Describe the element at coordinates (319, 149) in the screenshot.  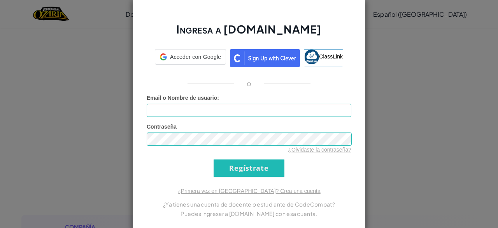
I see `a: ¿Olvidaste la contraseña?` at that location.